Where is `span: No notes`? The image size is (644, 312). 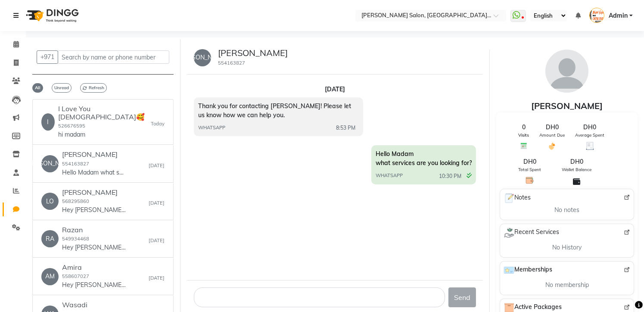 span: No notes is located at coordinates (567, 210).